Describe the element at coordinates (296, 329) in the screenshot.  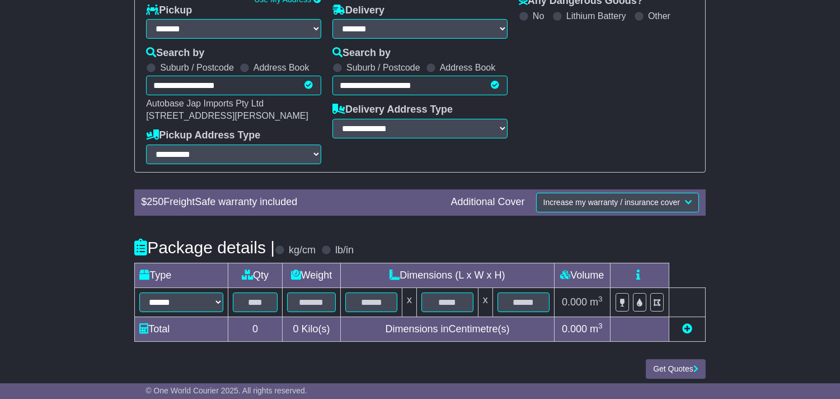
I see `span: 0` at that location.